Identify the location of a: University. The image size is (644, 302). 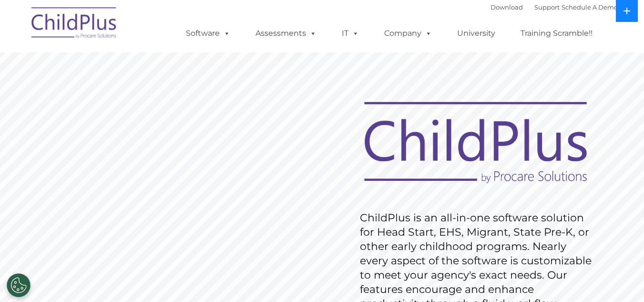
(476, 33).